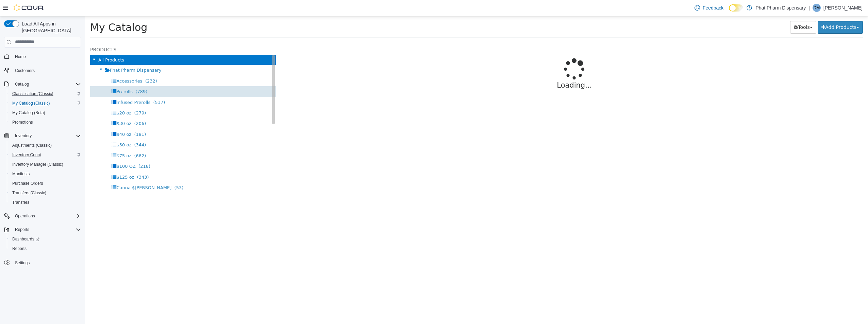  I want to click on img: Cova, so click(29, 8).